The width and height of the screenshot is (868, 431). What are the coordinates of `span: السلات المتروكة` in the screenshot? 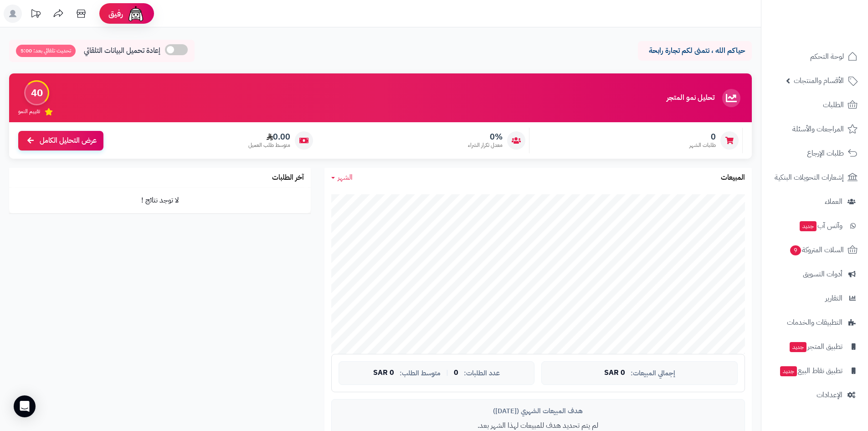 It's located at (816, 250).